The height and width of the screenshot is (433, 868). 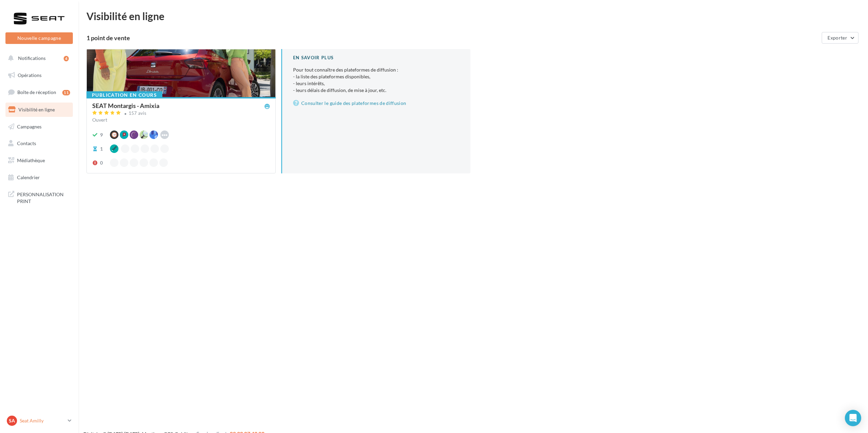 I want to click on div: En savoir plus, so click(x=376, y=58).